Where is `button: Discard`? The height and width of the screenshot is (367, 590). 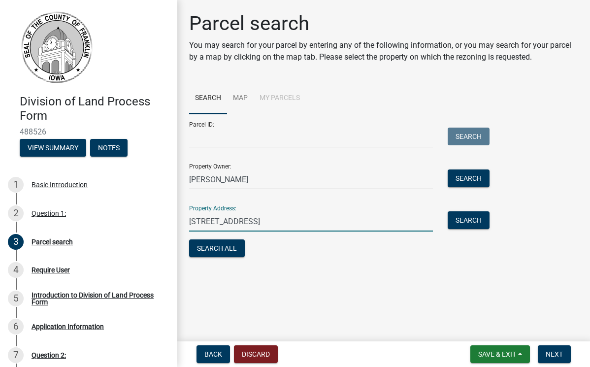 button: Discard is located at coordinates (256, 354).